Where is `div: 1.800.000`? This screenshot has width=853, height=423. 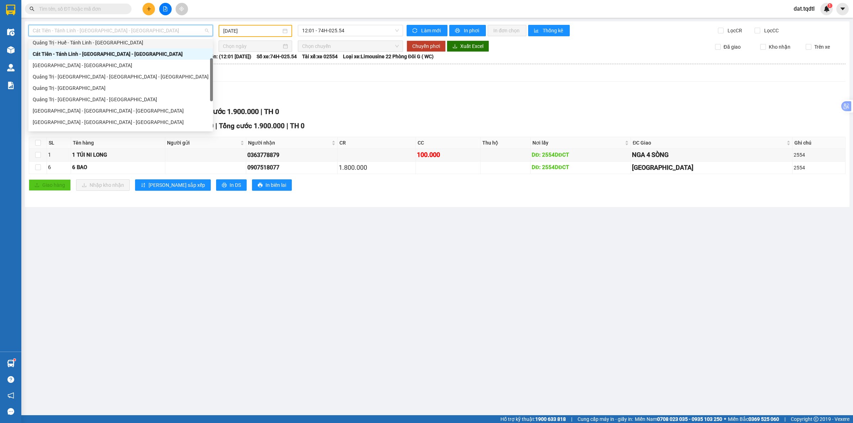
div: 1.800.000 is located at coordinates (376, 168).